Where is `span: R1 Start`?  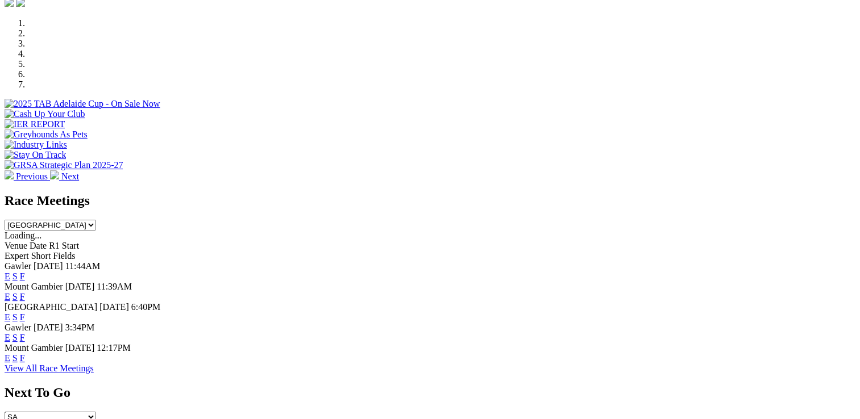 span: R1 Start is located at coordinates (64, 246).